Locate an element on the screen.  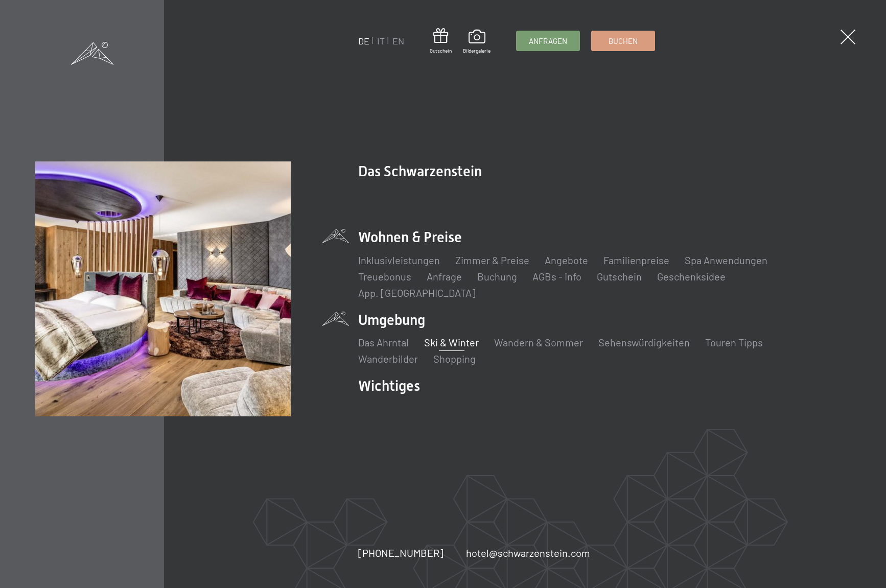
a: Anfragen is located at coordinates (548, 41).